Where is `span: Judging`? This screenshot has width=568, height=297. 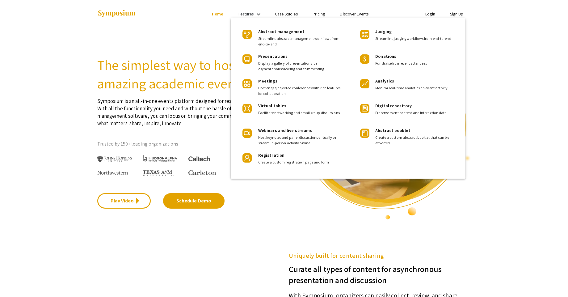
span: Judging is located at coordinates (383, 31).